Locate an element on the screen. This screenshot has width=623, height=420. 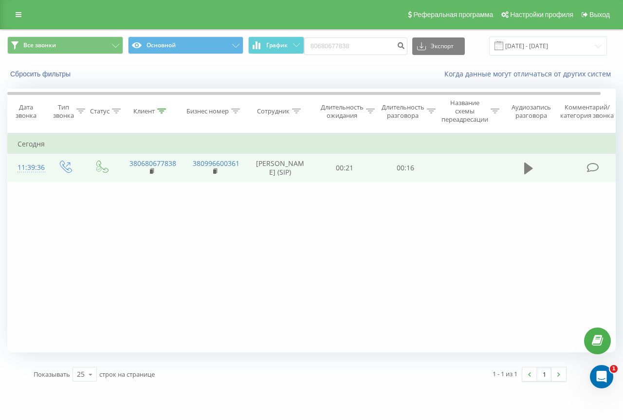
button: Сбросить фильтры is located at coordinates (41, 74).